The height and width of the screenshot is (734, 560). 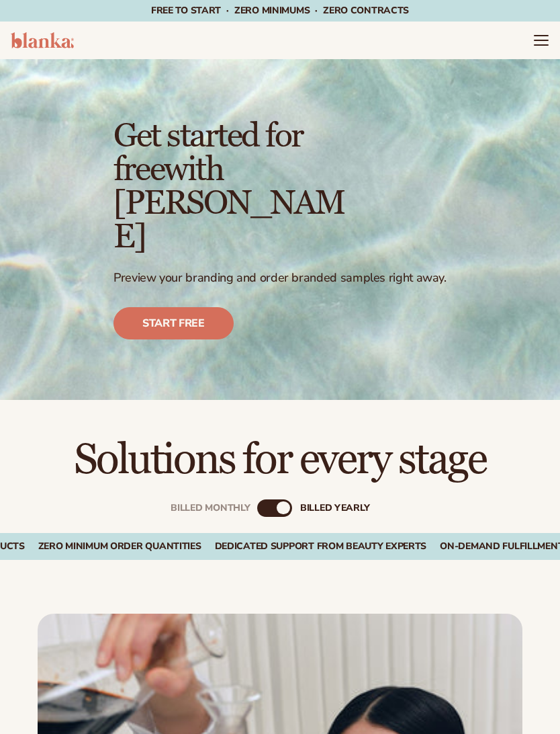 I want to click on summary: Menu, so click(x=541, y=40).